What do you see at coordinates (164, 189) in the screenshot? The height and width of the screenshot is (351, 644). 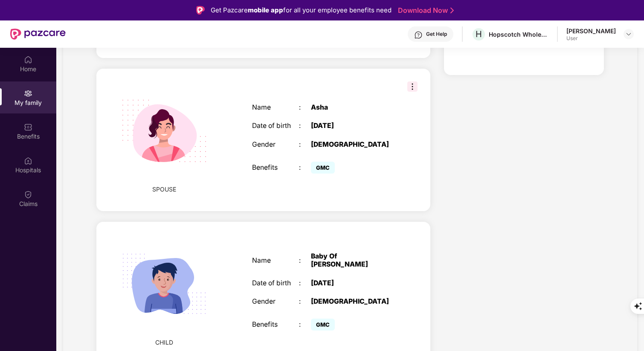 I see `span: SPOUSE` at bounding box center [164, 189].